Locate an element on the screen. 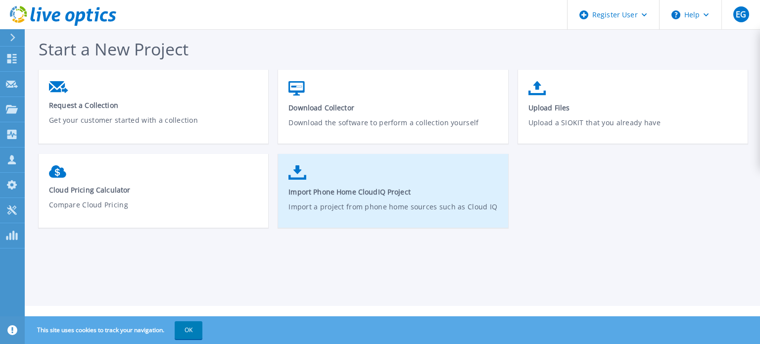 The height and width of the screenshot is (344, 760). p: Upload a SIOKIT that you already have is located at coordinates (633, 129).